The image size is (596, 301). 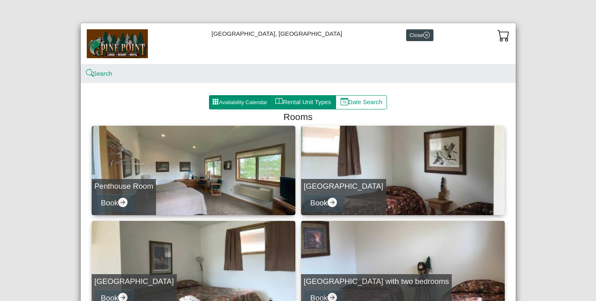 I want to click on button: bookRental Unit Types, so click(x=302, y=103).